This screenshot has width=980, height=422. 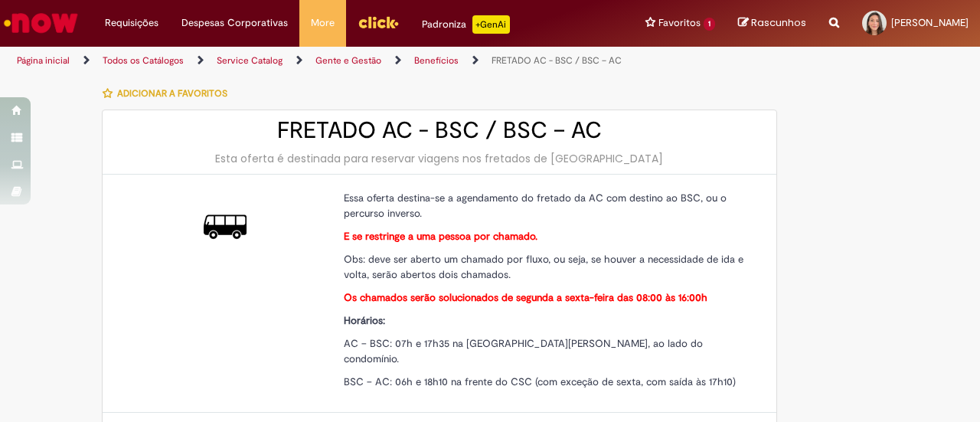 What do you see at coordinates (225, 227) in the screenshot?
I see `img: FRETADO AC - BSC / BSC – AC` at bounding box center [225, 227].